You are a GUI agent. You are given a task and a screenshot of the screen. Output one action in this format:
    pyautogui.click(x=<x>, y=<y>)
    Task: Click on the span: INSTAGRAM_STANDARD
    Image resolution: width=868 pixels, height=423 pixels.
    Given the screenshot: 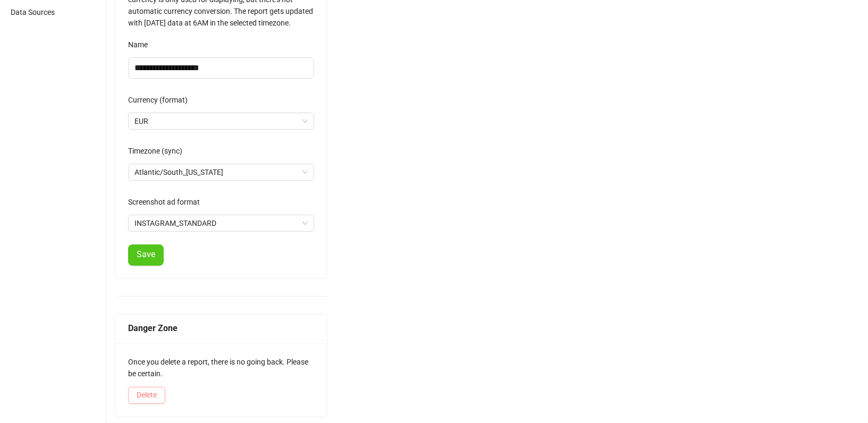 What is the action you would take?
    pyautogui.click(x=221, y=223)
    